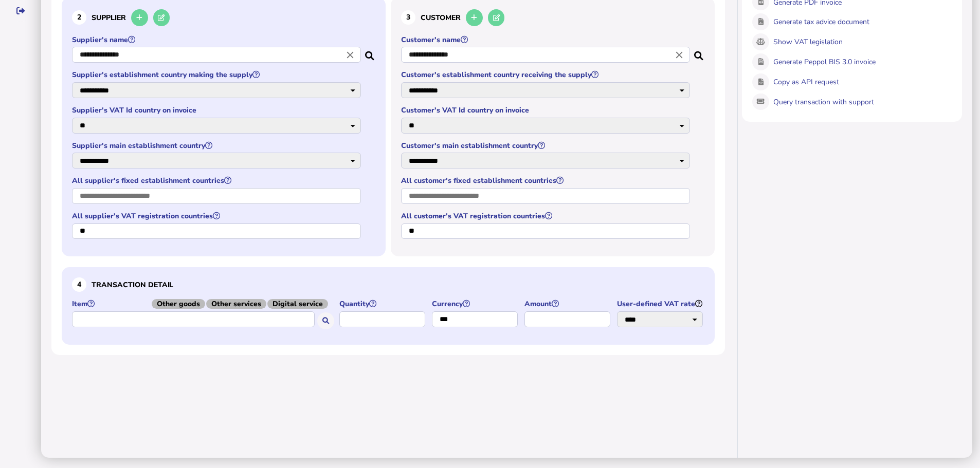 The width and height of the screenshot is (980, 468). I want to click on label: Customer's establishment country receiving the supply, so click(546, 75).